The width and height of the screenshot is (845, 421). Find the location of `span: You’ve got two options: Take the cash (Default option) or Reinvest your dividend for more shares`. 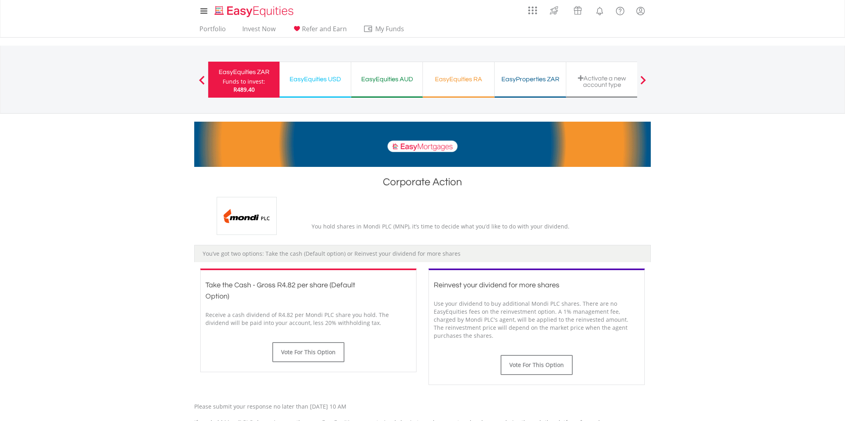

span: You’ve got two options: Take the cash (Default option) or Reinvest your dividend for more shares is located at coordinates (332, 254).